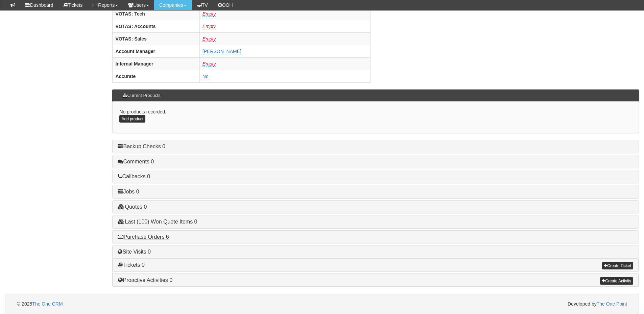 The image size is (644, 314). Describe the element at coordinates (141, 95) in the screenshot. I see `h3: Current Products` at that location.